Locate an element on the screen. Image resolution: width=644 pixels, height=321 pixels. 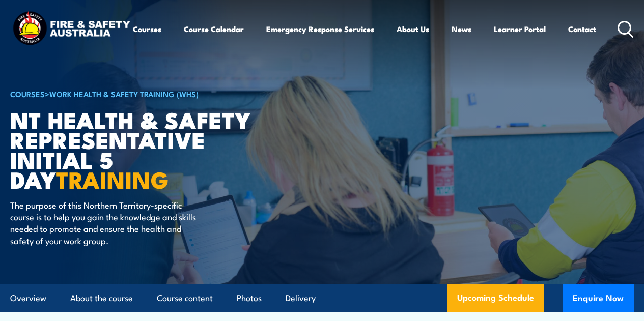
a: Courses is located at coordinates (147, 29).